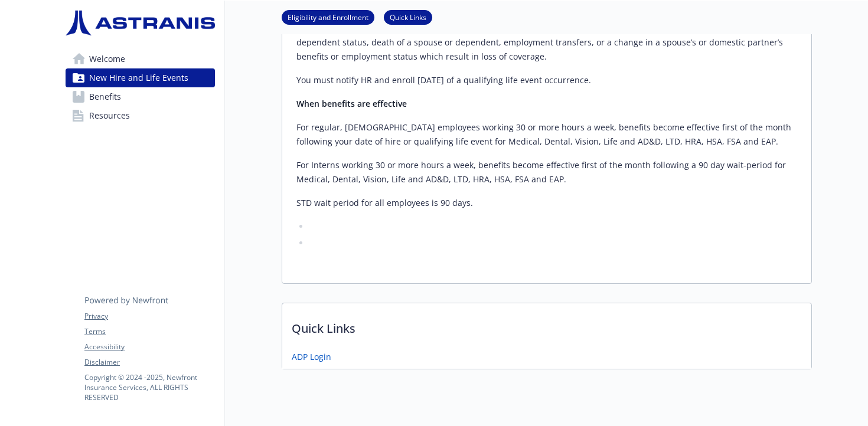  What do you see at coordinates (547, 42) in the screenshot?
I see `p: Marriage, divorce, legal separation, domestic partnership status change, birth or adoption of a c...` at bounding box center [547, 42].